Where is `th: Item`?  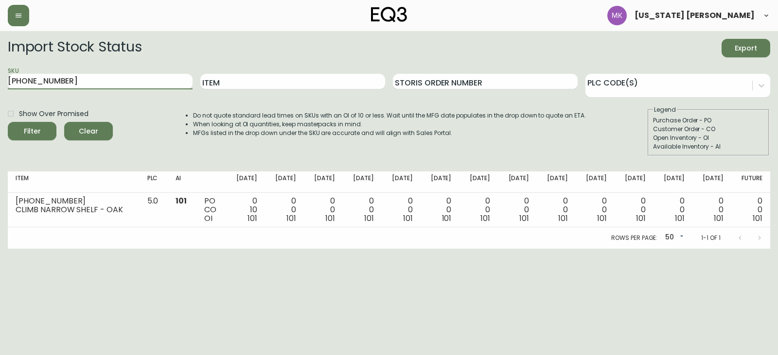 th: Item is located at coordinates (73, 182).